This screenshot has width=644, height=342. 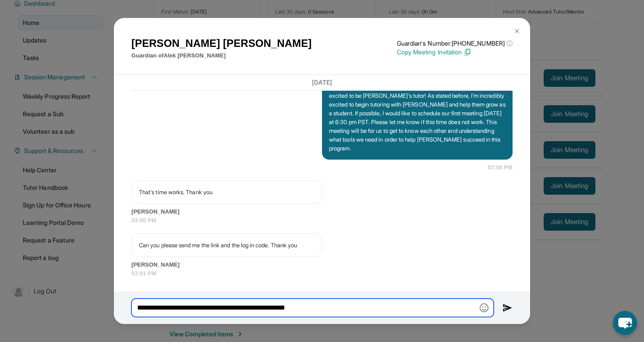 I want to click on img: Close Icon, so click(x=517, y=31).